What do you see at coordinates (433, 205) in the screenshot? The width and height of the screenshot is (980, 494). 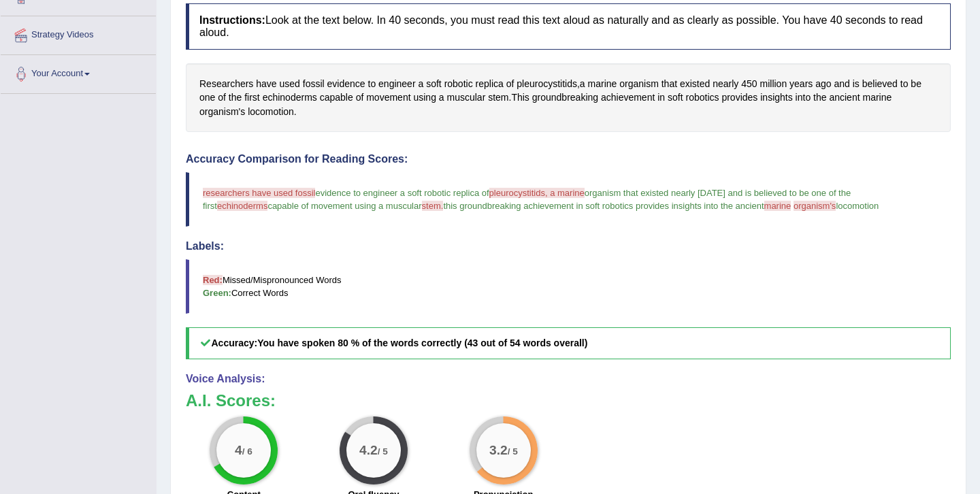 I see `span: stem.` at bounding box center [433, 205].